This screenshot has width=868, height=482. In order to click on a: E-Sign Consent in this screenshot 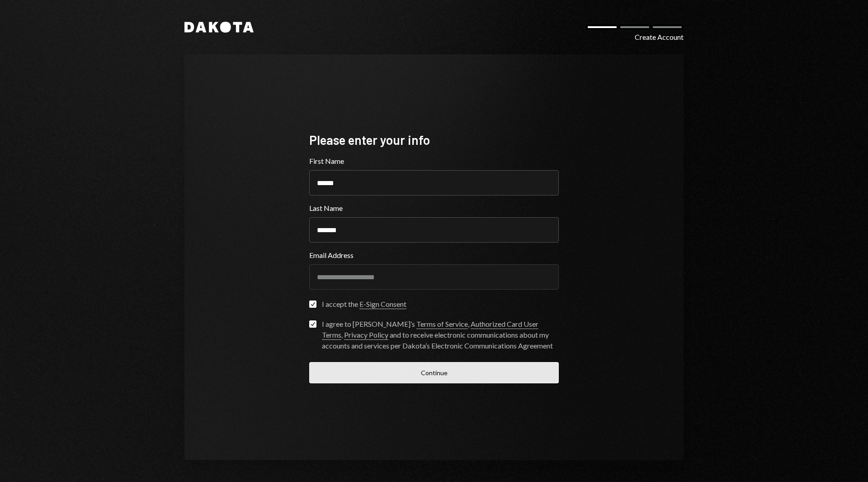, I will do `click(383, 304)`.